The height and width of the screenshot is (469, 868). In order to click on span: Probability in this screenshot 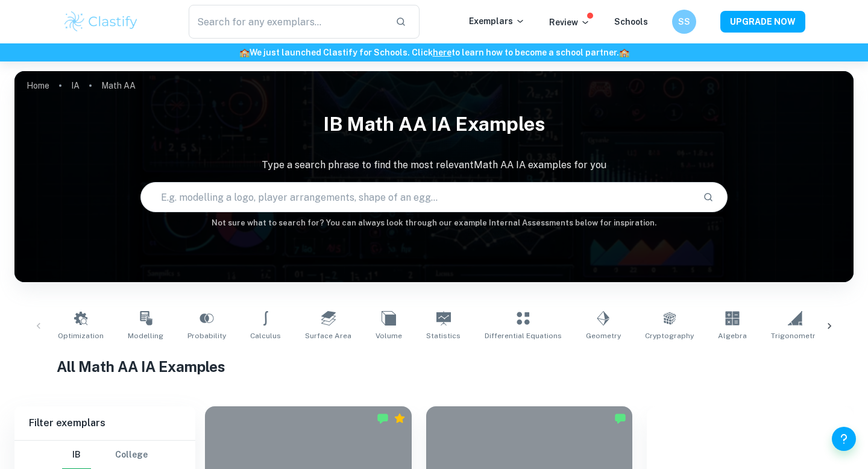, I will do `click(207, 336)`.